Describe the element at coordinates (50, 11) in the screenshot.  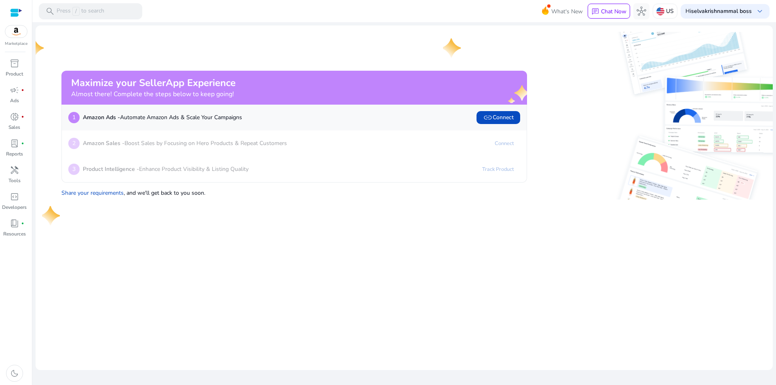
I see `span: search` at that location.